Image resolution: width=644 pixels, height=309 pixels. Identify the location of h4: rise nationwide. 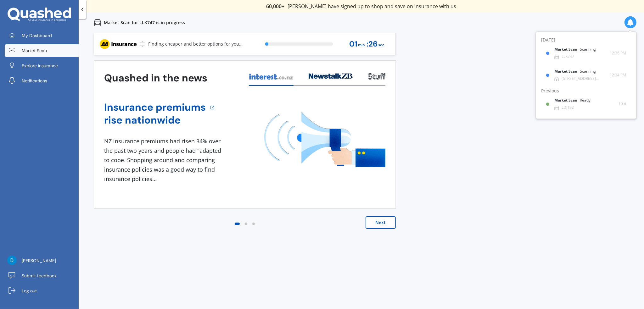
(155, 120).